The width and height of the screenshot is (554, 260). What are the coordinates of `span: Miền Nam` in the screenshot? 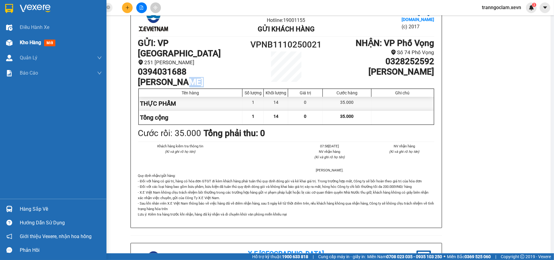 It's located at (404, 256).